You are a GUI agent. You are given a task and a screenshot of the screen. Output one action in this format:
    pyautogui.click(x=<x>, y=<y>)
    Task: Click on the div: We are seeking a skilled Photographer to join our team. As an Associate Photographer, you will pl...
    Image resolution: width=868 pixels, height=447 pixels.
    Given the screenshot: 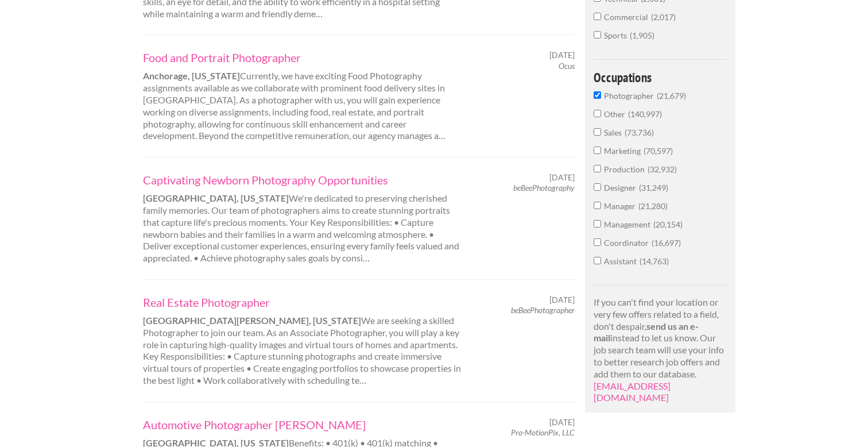 What is the action you would take?
    pyautogui.click(x=302, y=340)
    